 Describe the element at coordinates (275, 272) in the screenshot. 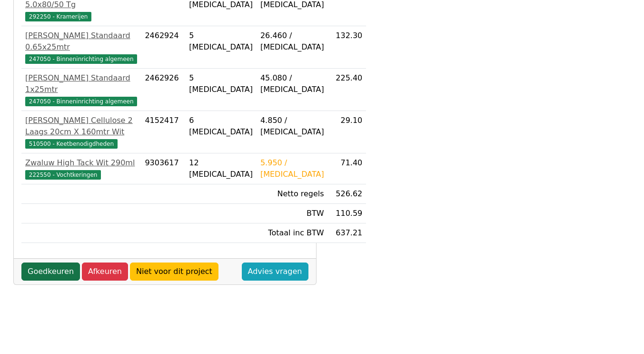

I see `a: Advies vragen` at that location.